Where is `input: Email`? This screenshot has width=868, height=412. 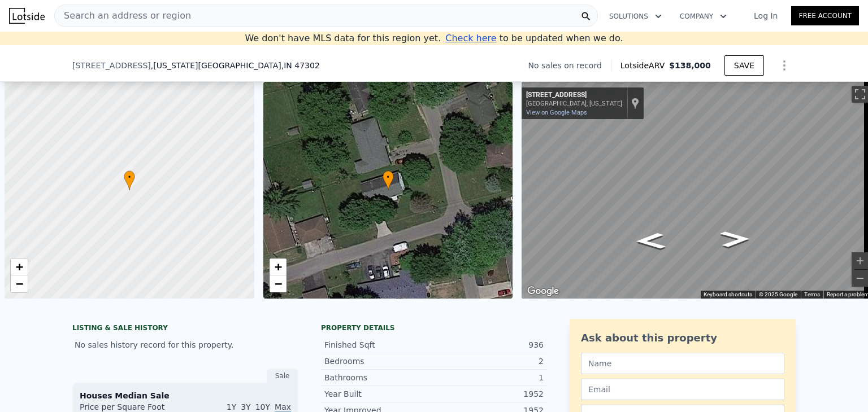
input: Email is located at coordinates (683, 390).